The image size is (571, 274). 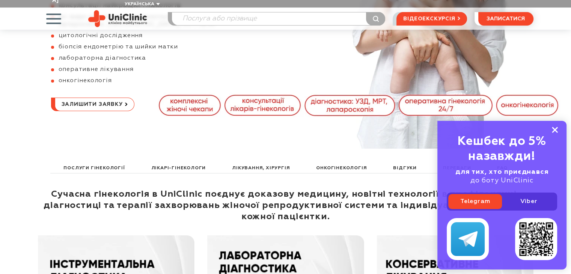 What do you see at coordinates (528, 201) in the screenshot?
I see `a: Viber` at bounding box center [528, 201].